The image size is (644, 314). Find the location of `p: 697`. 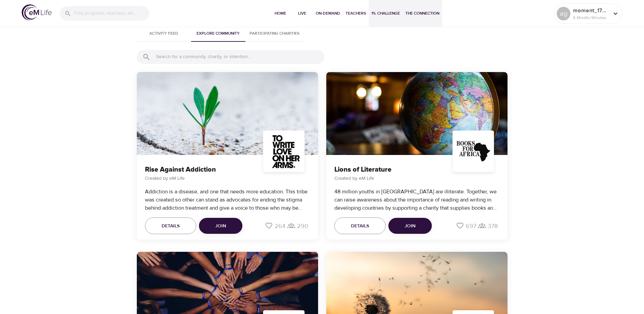

p: 697 is located at coordinates (470, 226).